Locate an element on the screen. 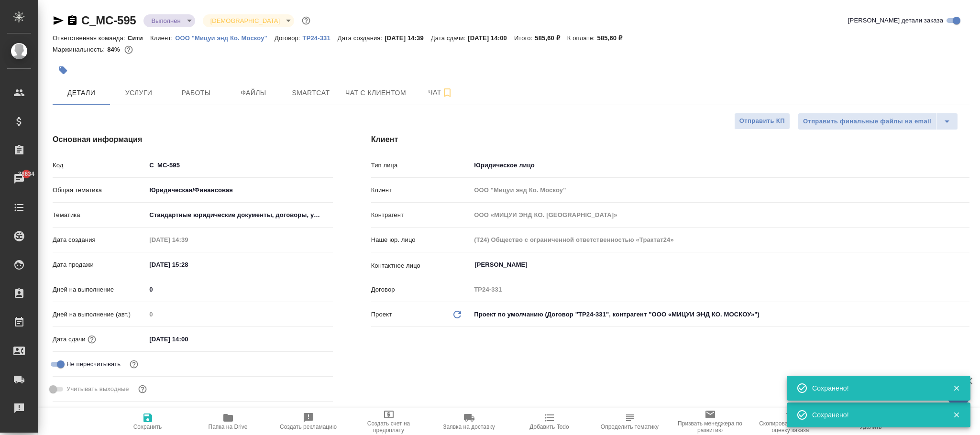 The image size is (980, 435). span: Добавить Todo is located at coordinates (549, 426).